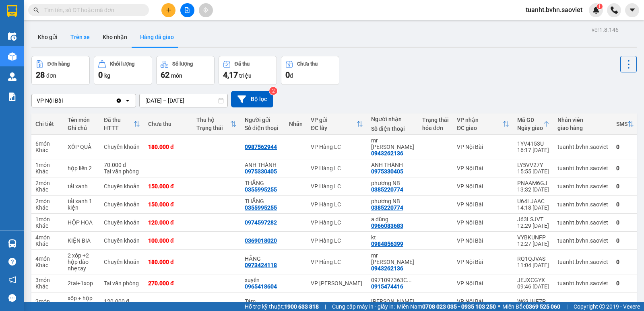 This screenshot has width=644, height=311. What do you see at coordinates (168, 222) in the screenshot?
I see `div: 120.000 đ` at bounding box center [168, 222].